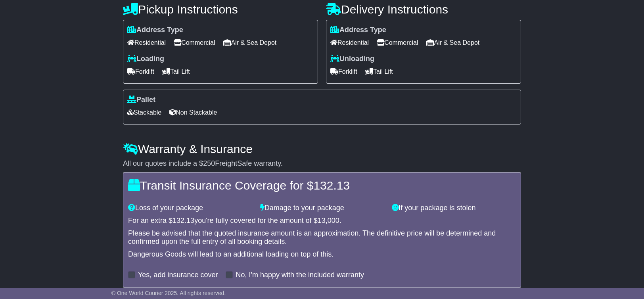  Describe the element at coordinates (144, 112) in the screenshot. I see `span: Stackable` at that location.